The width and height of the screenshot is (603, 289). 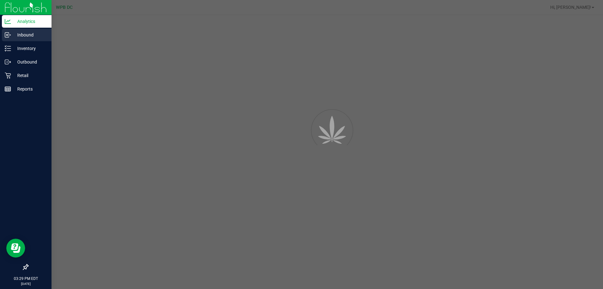 I want to click on inline-svg: Inventory, so click(x=8, y=48).